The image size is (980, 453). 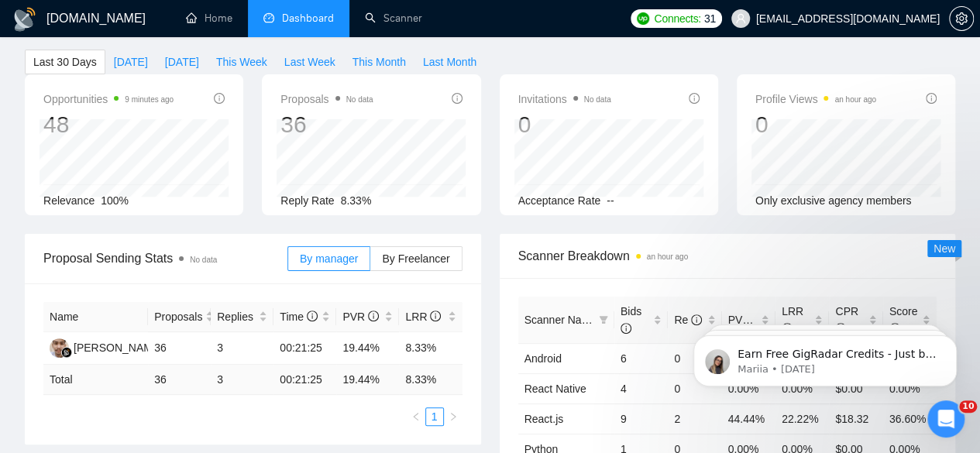 What do you see at coordinates (209, 18) in the screenshot?
I see `a: homeHome` at bounding box center [209, 18].